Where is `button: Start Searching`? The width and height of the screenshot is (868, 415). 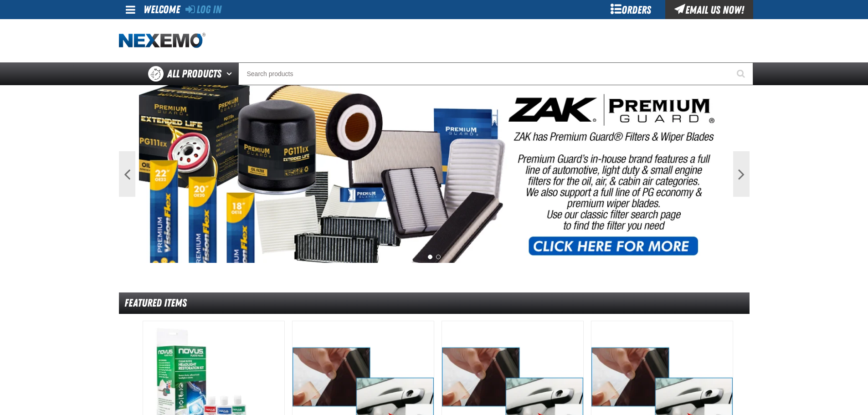 button: Start Searching is located at coordinates (742, 74).